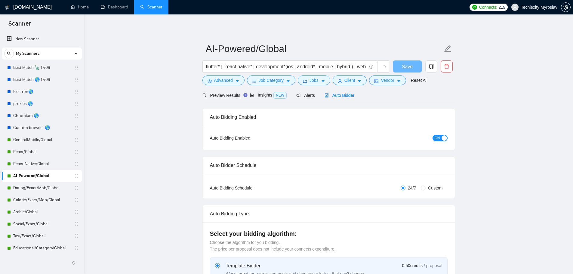 The width and height of the screenshot is (573, 274). What do you see at coordinates (246, 95) in the screenshot?
I see `div: Tooltip anchor` at bounding box center [246, 95].